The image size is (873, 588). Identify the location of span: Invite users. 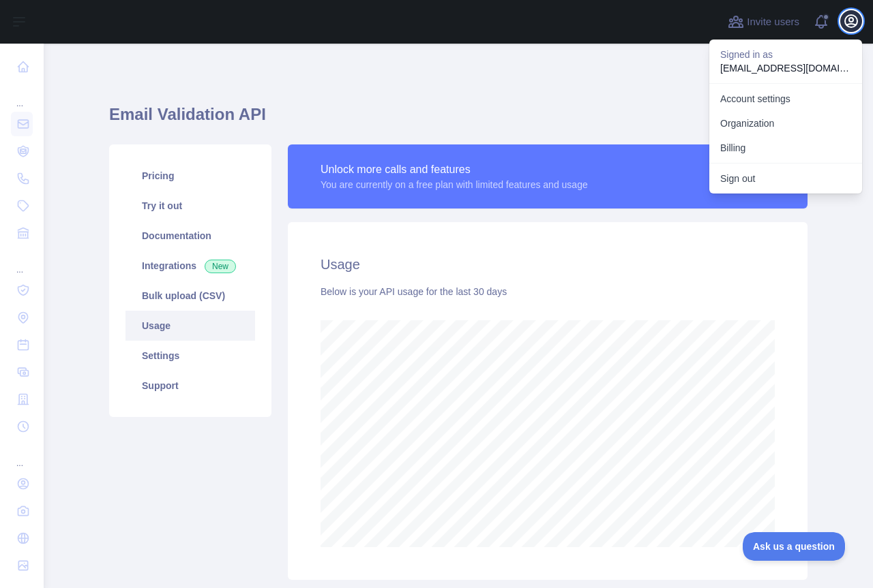
(772, 22).